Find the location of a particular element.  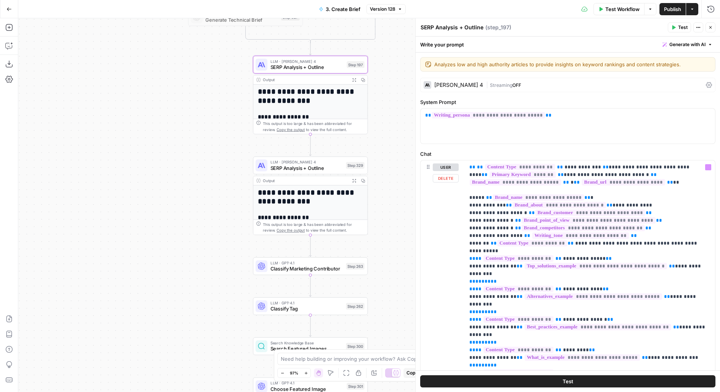

div: Search Knowledge BaseSearch Featured ImagesStep 300 is located at coordinates (310, 346).